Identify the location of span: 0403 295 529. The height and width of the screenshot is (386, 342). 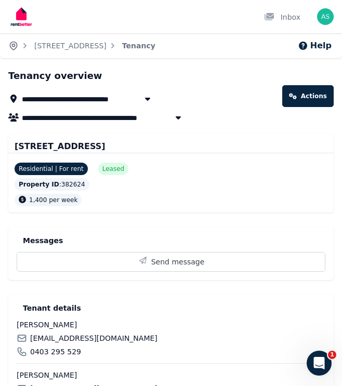
(56, 352).